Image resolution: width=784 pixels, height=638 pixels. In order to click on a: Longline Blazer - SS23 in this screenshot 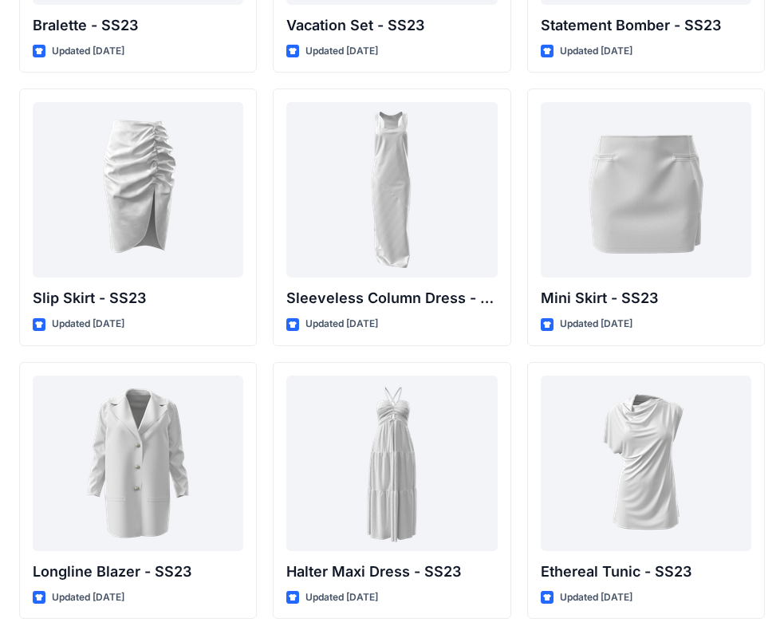, I will do `click(138, 464)`.